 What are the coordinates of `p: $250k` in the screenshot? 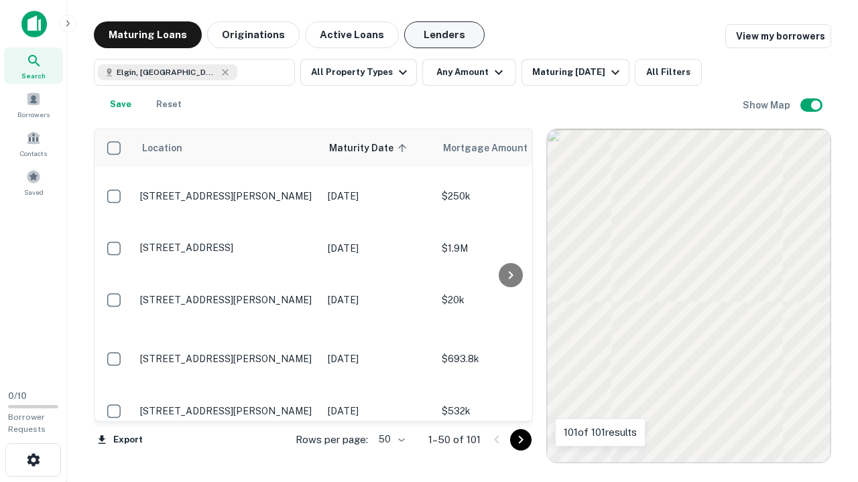 It's located at (509, 196).